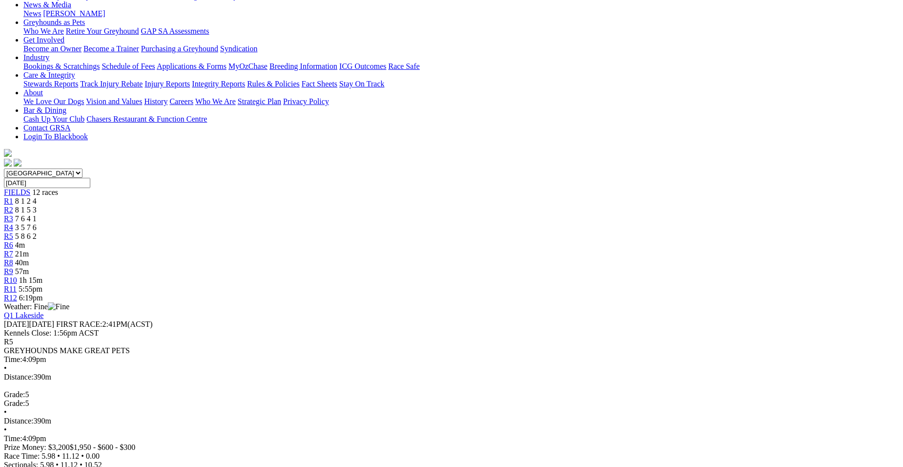 The width and height of the screenshot is (903, 467). I want to click on a: Who We Are, so click(215, 101).